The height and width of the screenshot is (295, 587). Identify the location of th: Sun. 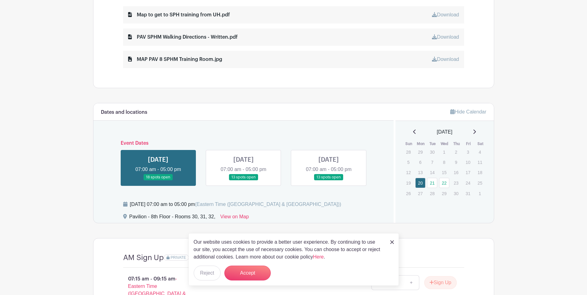
(409, 144).